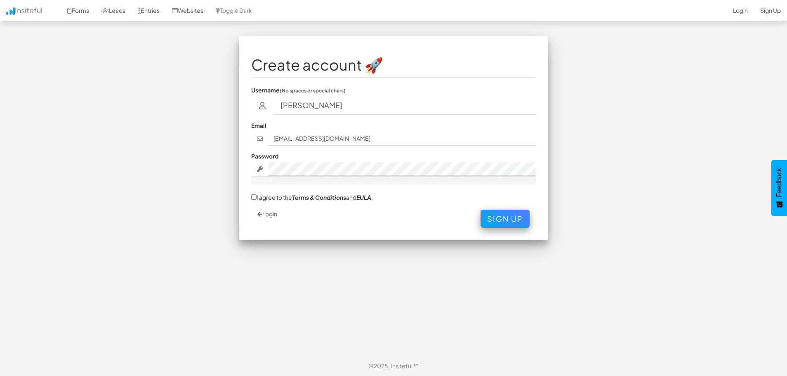  What do you see at coordinates (319, 197) in the screenshot?
I see `a: Terms & Conditions` at bounding box center [319, 197].